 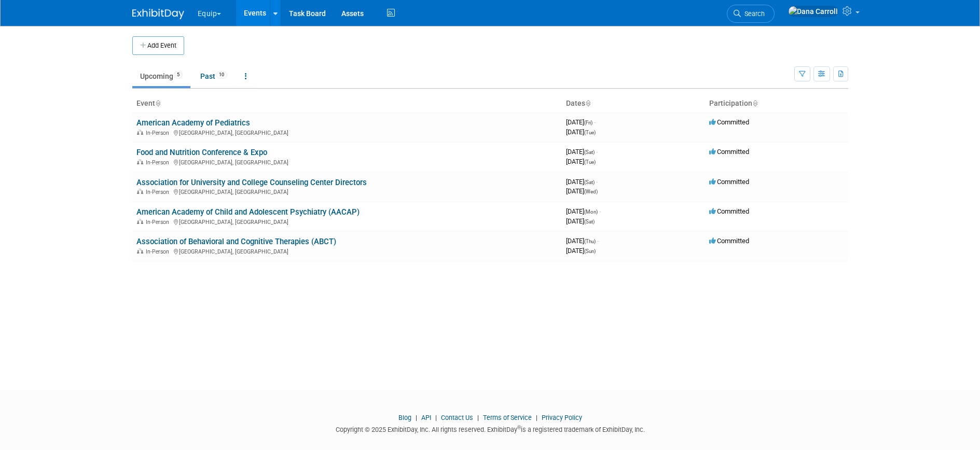 I want to click on th: Event, so click(x=347, y=104).